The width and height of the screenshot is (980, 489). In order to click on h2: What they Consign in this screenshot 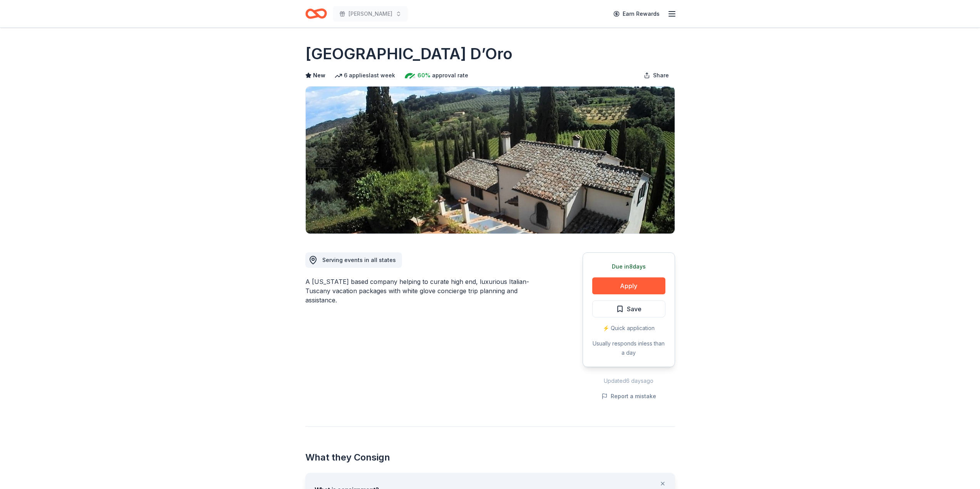, I will do `click(490, 458)`.